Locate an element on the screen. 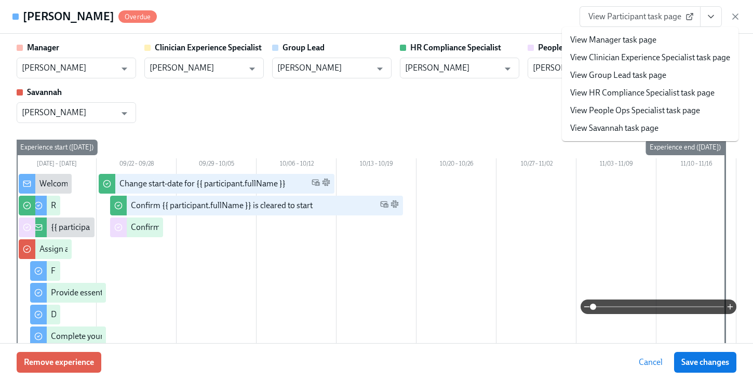 The image size is (753, 381). strong: Group Lead is located at coordinates (303, 47).